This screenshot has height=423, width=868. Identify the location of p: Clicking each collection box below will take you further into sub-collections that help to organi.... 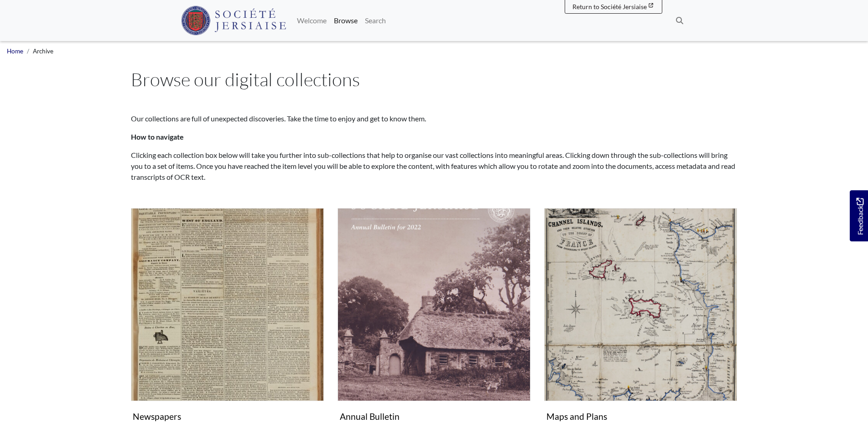
(434, 166).